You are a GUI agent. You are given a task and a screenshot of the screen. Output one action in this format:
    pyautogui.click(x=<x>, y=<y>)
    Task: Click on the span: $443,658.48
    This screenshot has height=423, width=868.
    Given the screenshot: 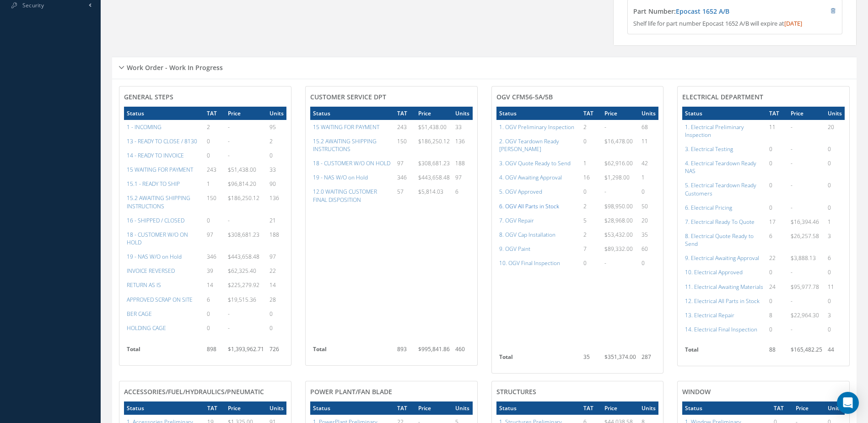 What is the action you would take?
    pyautogui.click(x=434, y=177)
    